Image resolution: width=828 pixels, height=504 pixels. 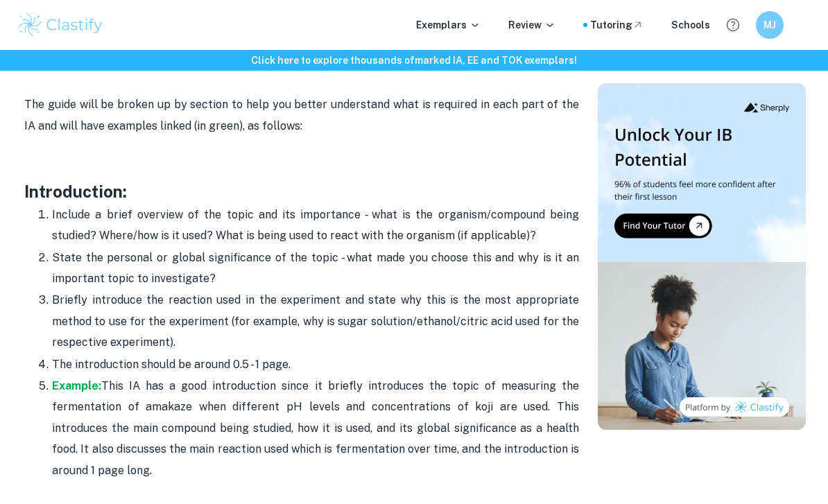 What do you see at coordinates (691, 25) in the screenshot?
I see `div: Schools` at bounding box center [691, 25].